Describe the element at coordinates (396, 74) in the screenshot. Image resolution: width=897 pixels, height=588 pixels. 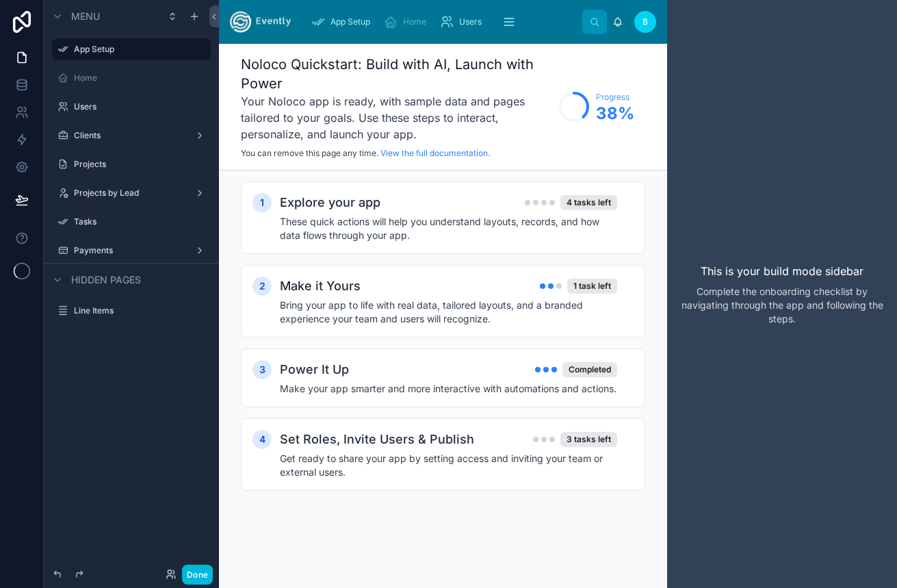
I see `h1: Noloco Quickstart: Build with AI, Launch with Power` at that location.